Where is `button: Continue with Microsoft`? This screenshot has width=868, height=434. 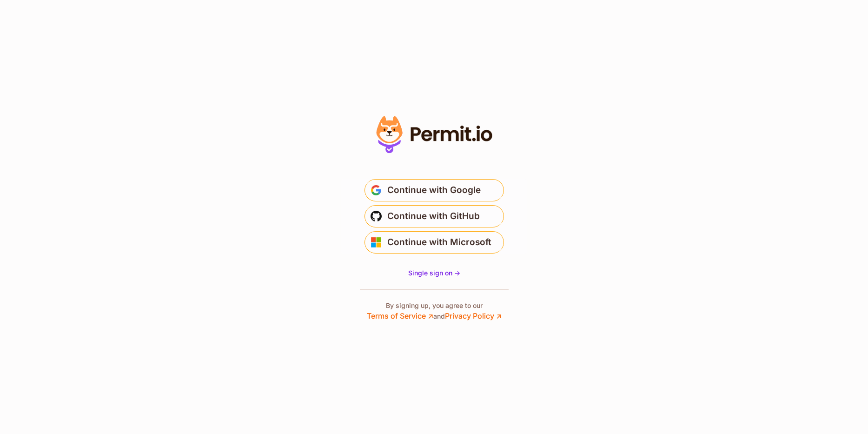
button: Continue with Microsoft is located at coordinates (434, 242).